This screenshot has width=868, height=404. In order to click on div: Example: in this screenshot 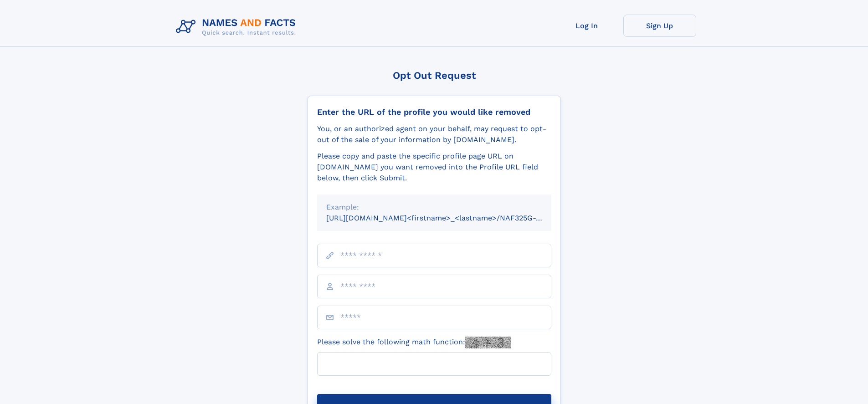, I will do `click(434, 207)`.